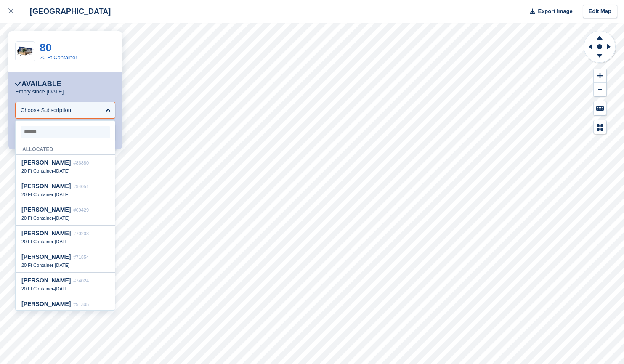 This screenshot has width=624, height=364. I want to click on button: Map Legend, so click(600, 127).